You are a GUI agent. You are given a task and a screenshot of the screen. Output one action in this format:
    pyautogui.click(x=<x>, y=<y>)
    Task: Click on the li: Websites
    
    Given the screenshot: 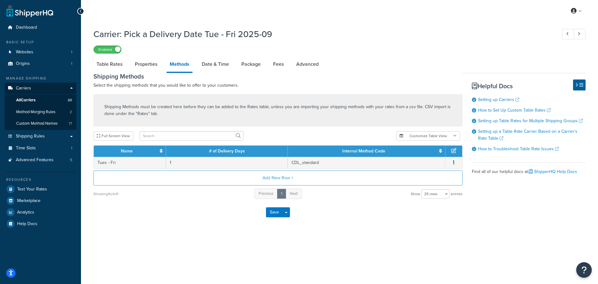 What is the action you would take?
    pyautogui.click(x=40, y=52)
    